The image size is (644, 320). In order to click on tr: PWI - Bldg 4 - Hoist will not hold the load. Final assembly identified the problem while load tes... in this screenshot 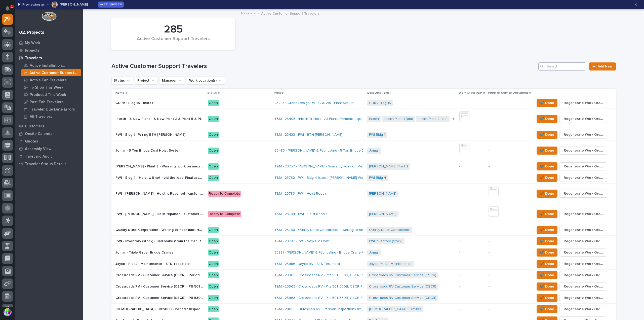, I will do `click(363, 178)`.